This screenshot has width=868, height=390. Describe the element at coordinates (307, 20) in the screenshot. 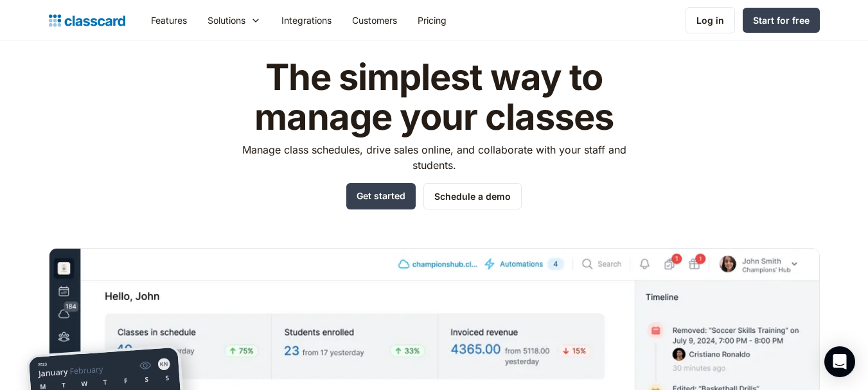

I see `a: Integrations` at that location.